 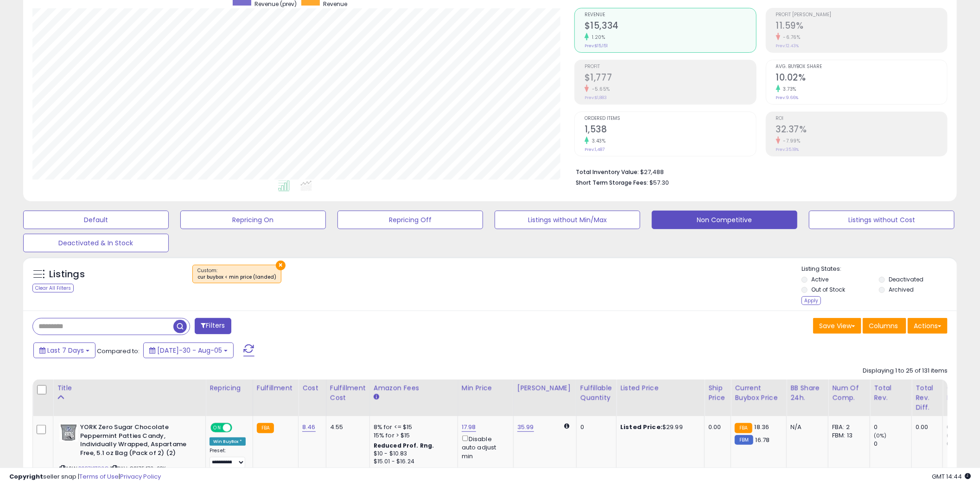 I want to click on b: Reduced Prof. Rng., so click(x=403, y=446).